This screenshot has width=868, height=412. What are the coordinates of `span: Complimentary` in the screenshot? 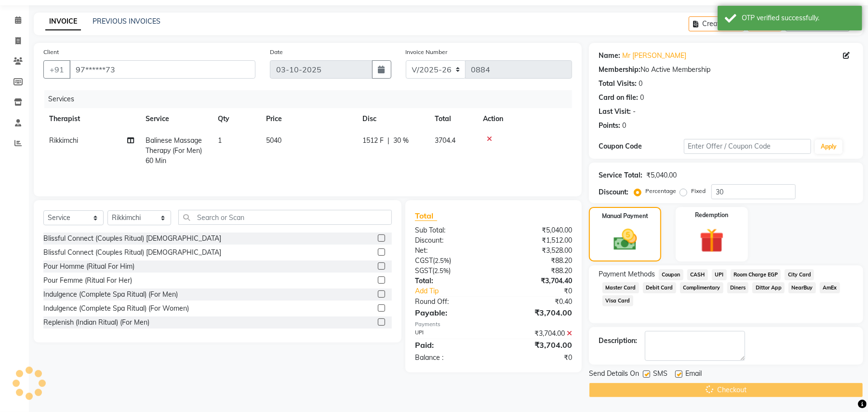 It's located at (702, 288).